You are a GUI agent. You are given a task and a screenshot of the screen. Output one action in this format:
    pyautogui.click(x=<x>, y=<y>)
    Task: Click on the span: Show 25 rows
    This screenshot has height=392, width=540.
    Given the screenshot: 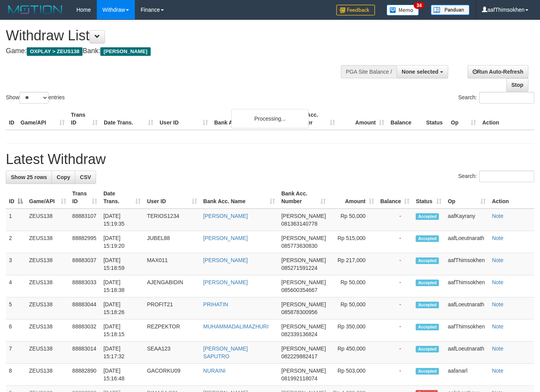 What is the action you would take?
    pyautogui.click(x=29, y=177)
    